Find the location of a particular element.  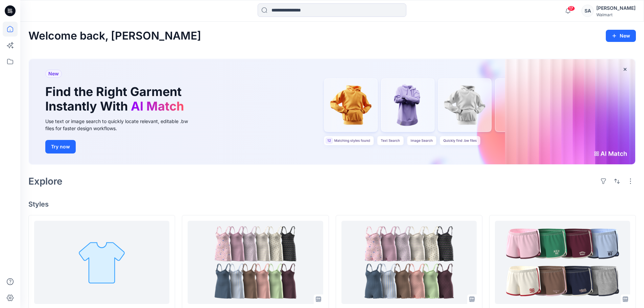

h2: Explore is located at coordinates (45, 181).